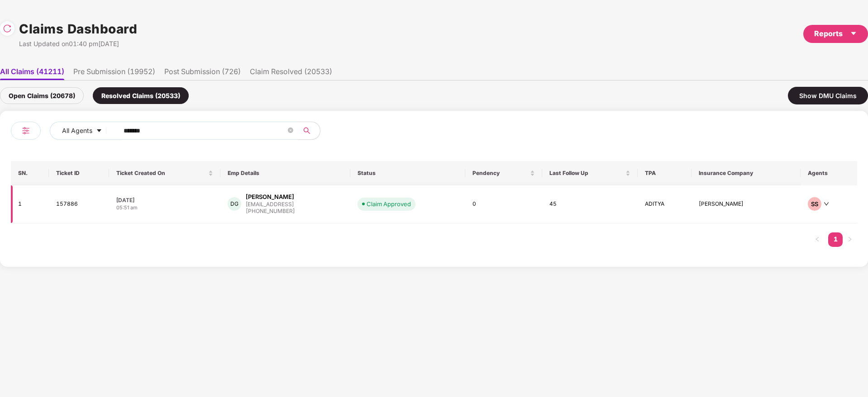 This screenshot has height=397, width=868. I want to click on th: Ticket ID, so click(78, 173).